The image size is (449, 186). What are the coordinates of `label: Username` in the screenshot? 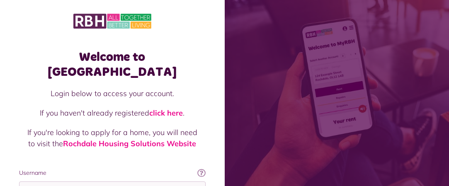 It's located at (112, 173).